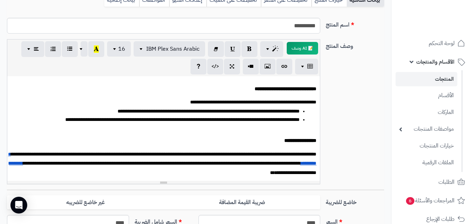  What do you see at coordinates (446, 25) in the screenshot?
I see `img: logo-2.png` at bounding box center [446, 25].